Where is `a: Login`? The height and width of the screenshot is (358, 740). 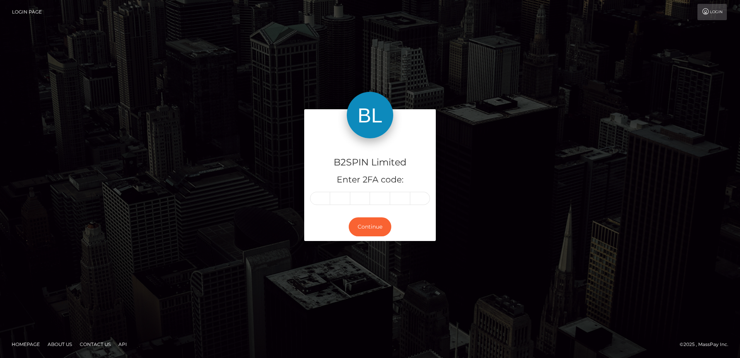 a: Login is located at coordinates (712, 12).